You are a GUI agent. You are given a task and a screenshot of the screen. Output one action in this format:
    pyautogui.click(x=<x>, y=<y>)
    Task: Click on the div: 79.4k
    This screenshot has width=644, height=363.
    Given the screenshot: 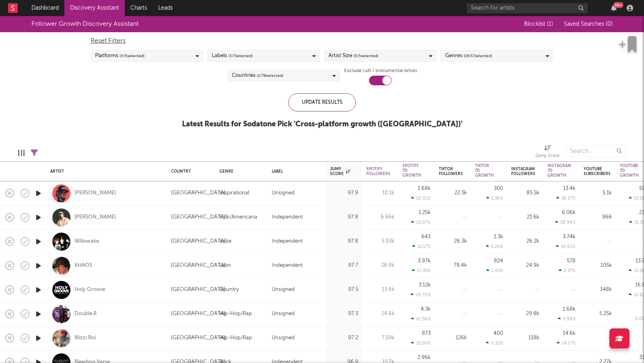 What is the action you would take?
    pyautogui.click(x=453, y=265)
    